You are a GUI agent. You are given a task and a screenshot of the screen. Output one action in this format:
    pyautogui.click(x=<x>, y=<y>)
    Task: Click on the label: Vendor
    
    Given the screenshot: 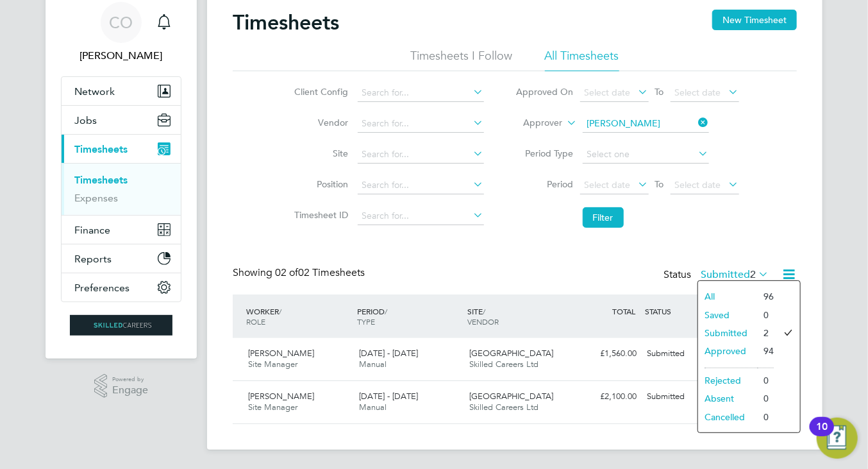 What is the action you would take?
    pyautogui.click(x=320, y=123)
    